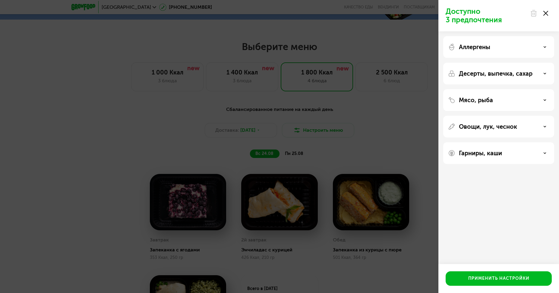  I want to click on p: Мясо, рыба, so click(476, 100).